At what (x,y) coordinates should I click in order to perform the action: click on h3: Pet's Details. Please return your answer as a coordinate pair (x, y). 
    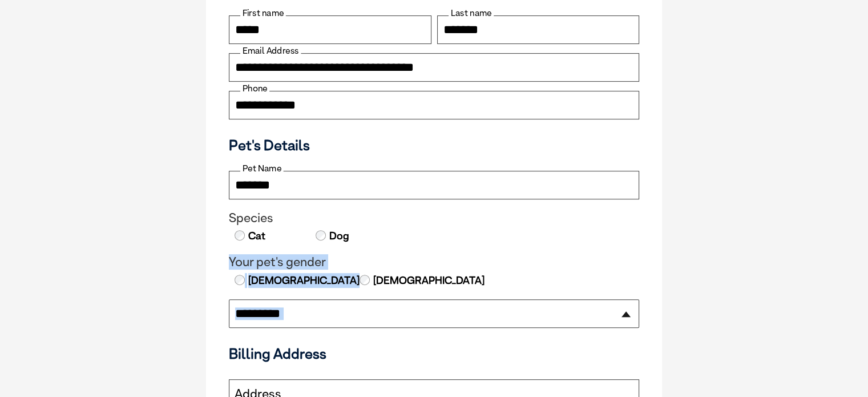
    Looking at the image, I should click on (434, 145).